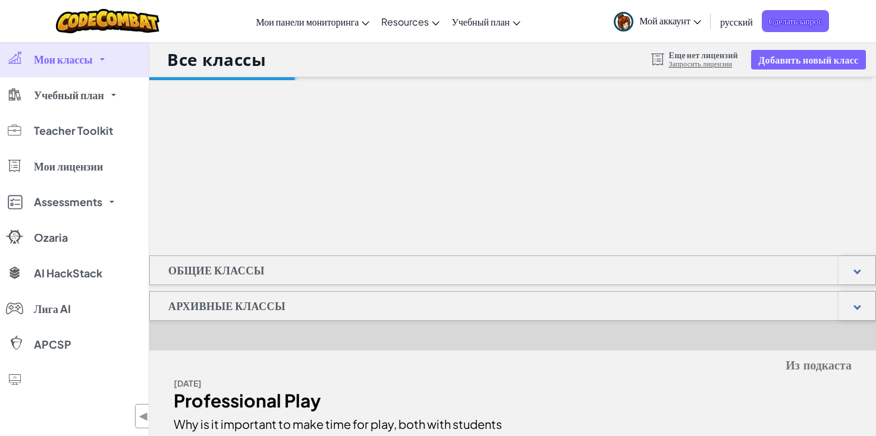 The width and height of the screenshot is (876, 436). I want to click on span: Мои лицензии, so click(68, 166).